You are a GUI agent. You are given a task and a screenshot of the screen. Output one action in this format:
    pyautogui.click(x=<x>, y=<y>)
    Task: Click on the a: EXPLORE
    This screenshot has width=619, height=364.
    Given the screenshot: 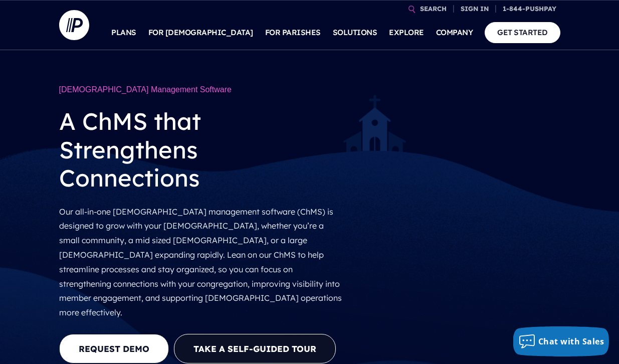 What is the action you would take?
    pyautogui.click(x=406, y=32)
    